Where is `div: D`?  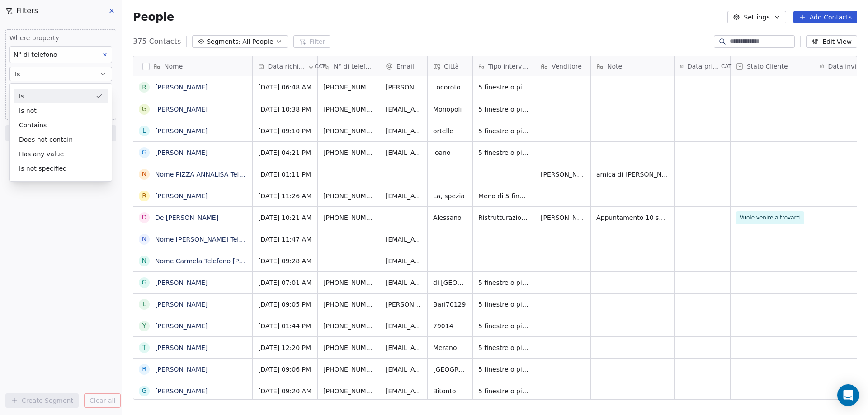 div: D is located at coordinates (144, 217).